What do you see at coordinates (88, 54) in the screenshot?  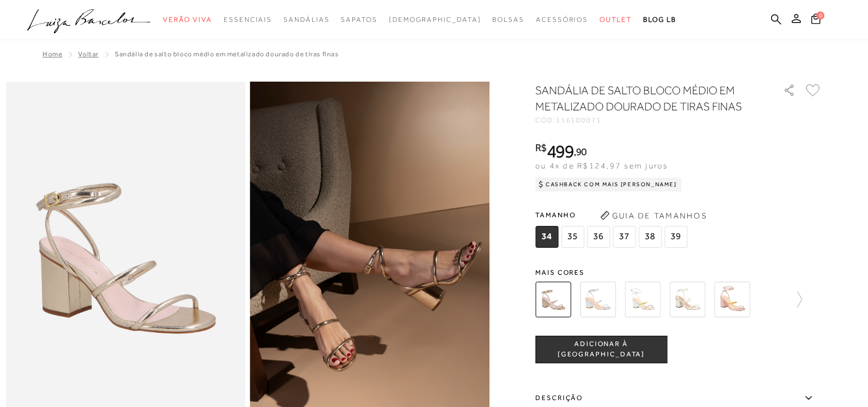 I see `span: Voltar` at bounding box center [88, 54].